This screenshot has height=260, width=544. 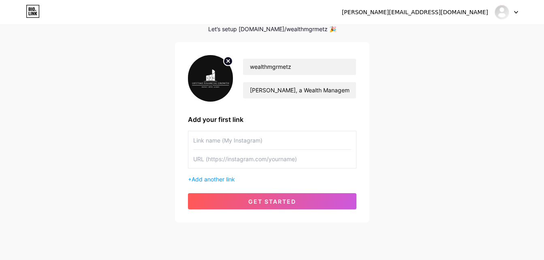 I want to click on input: Link name (My Instagram), so click(x=272, y=140).